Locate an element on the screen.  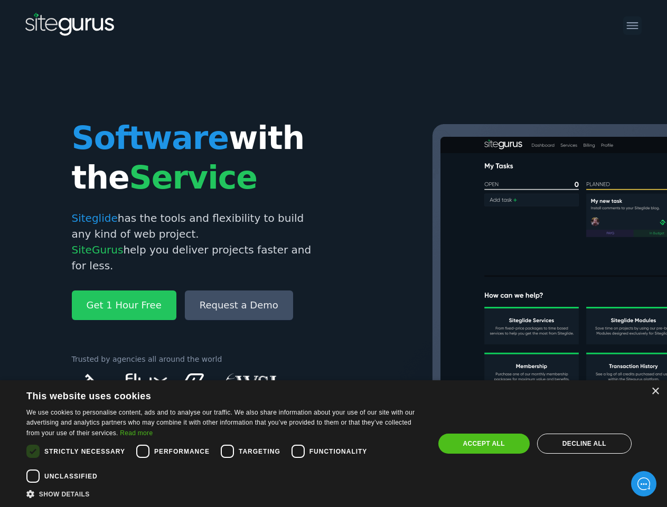
span: Show details is located at coordinates (64, 494).